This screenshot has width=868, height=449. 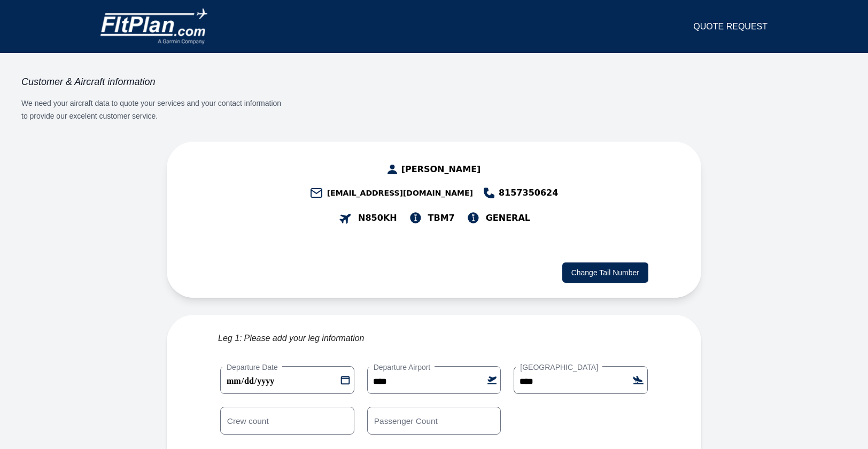 What do you see at coordinates (731, 27) in the screenshot?
I see `a: QUOTE REQUEST` at bounding box center [731, 27].